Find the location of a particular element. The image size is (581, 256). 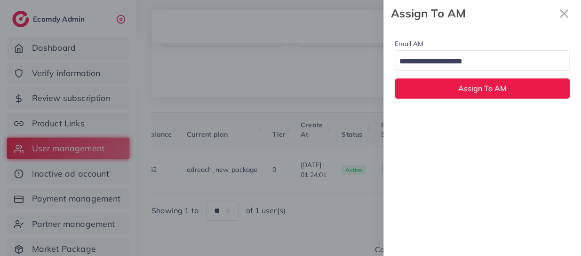

input: Search for option is located at coordinates (477, 62).